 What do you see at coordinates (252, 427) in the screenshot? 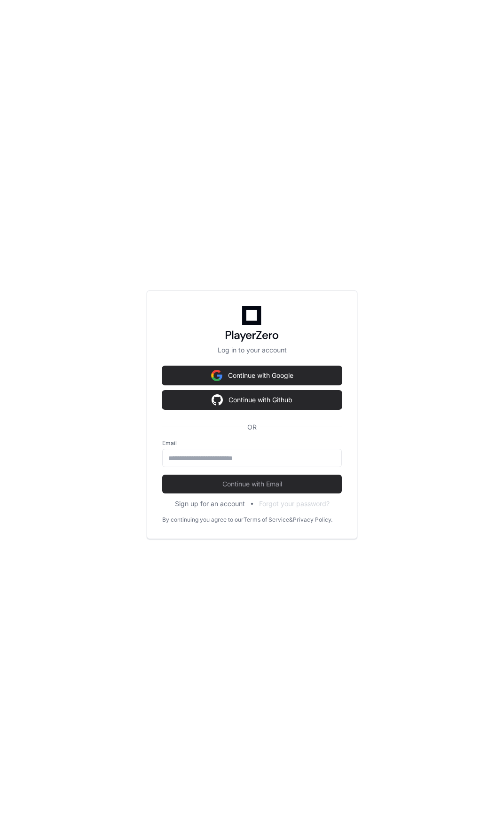
I see `span: OR` at bounding box center [252, 427].